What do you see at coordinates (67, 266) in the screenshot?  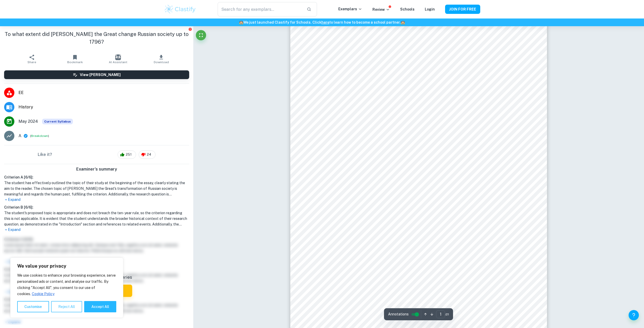 I see `p: We value your privacy` at bounding box center [67, 266].